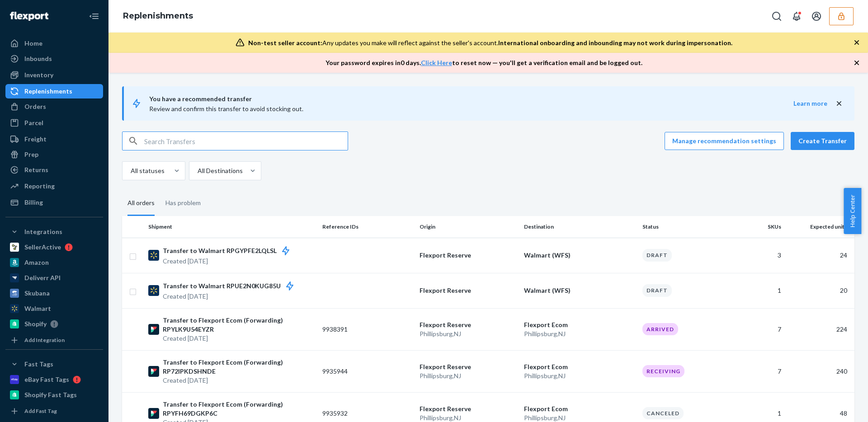 This screenshot has width=868, height=422. What do you see at coordinates (54, 324) in the screenshot?
I see `a: Shopify` at bounding box center [54, 324].